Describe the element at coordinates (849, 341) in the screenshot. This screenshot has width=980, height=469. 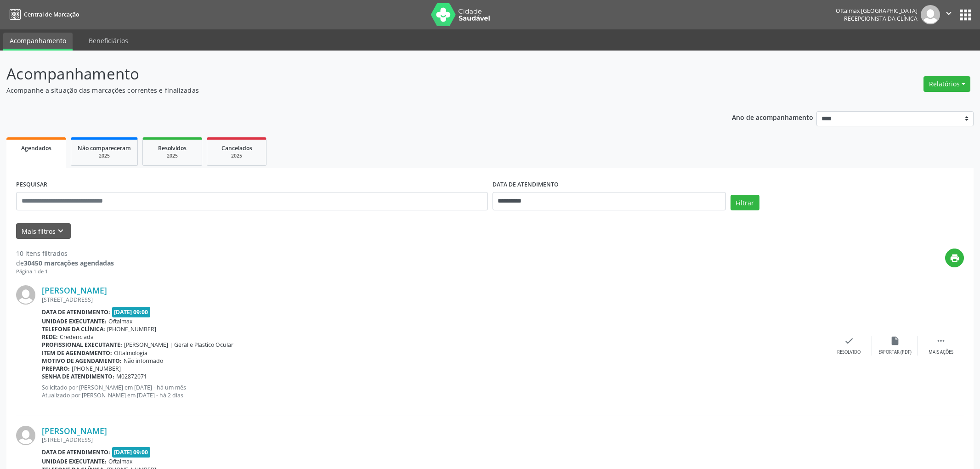
I see `i: check` at that location.